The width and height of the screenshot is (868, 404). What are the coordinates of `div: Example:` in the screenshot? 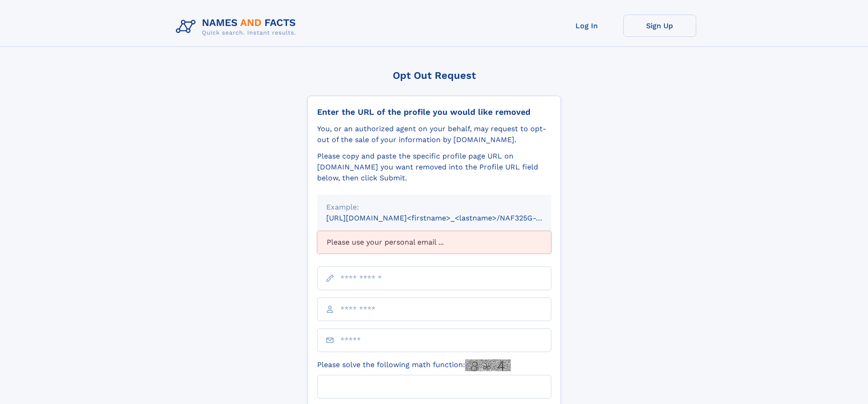 It's located at (434, 207).